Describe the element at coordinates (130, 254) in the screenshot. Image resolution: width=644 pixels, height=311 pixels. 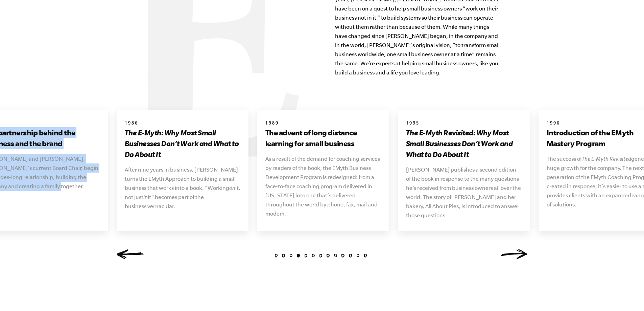
I see `a: Previous` at that location.